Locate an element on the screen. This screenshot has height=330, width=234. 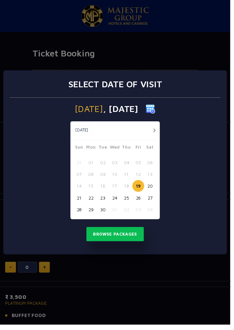
span: Sat is located at coordinates (152, 151).